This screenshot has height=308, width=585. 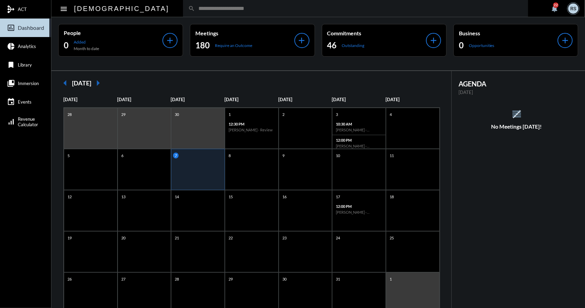 What do you see at coordinates (31, 28) in the screenshot?
I see `span: Dashboard` at bounding box center [31, 28].